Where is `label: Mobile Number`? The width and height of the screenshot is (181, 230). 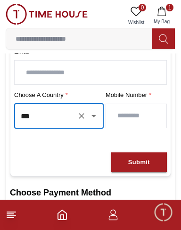 label: Mobile Number is located at coordinates (136, 95).